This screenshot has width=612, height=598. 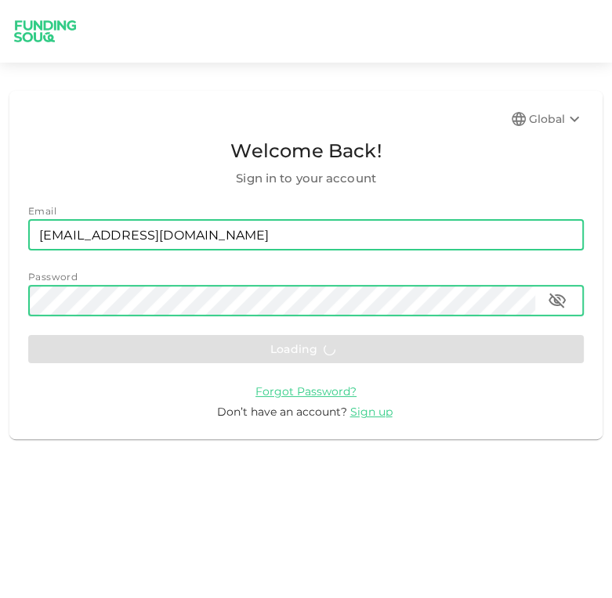 What do you see at coordinates (282, 412) in the screenshot?
I see `span: Don’t have an account?` at bounding box center [282, 412].